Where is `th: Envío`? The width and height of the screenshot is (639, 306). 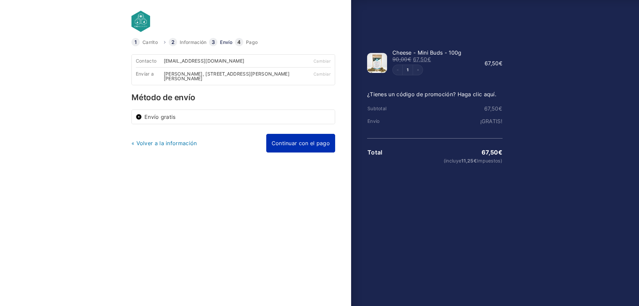
th: Envío is located at coordinates (390, 121).